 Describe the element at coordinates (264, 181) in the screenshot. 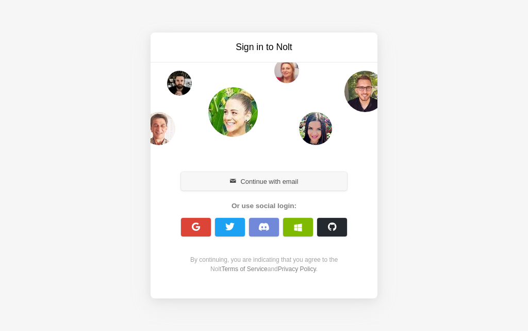

I see `button: Continue with email` at that location.